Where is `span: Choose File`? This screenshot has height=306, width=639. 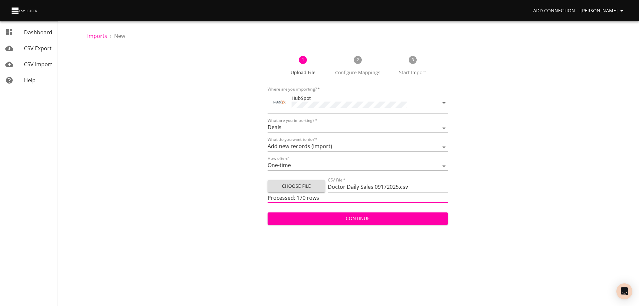
span: Choose File is located at coordinates (296, 186).